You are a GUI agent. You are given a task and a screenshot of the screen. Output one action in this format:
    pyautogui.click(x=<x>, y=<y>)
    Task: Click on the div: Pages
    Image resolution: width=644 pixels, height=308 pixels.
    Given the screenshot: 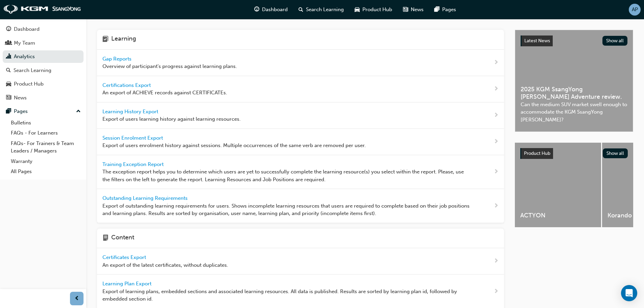 What is the action you would take?
    pyautogui.click(x=21, y=111)
    